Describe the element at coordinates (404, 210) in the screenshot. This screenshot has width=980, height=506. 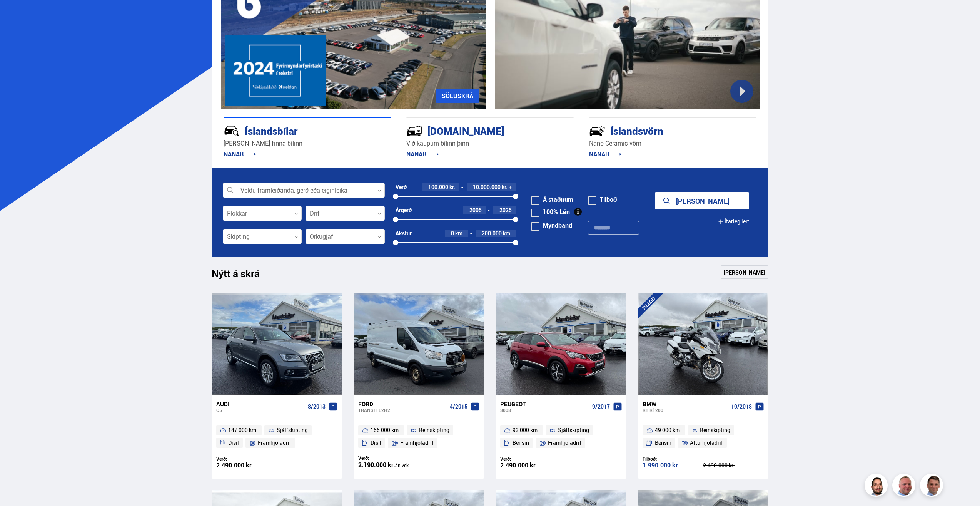
I see `div: Árgerð` at that location.